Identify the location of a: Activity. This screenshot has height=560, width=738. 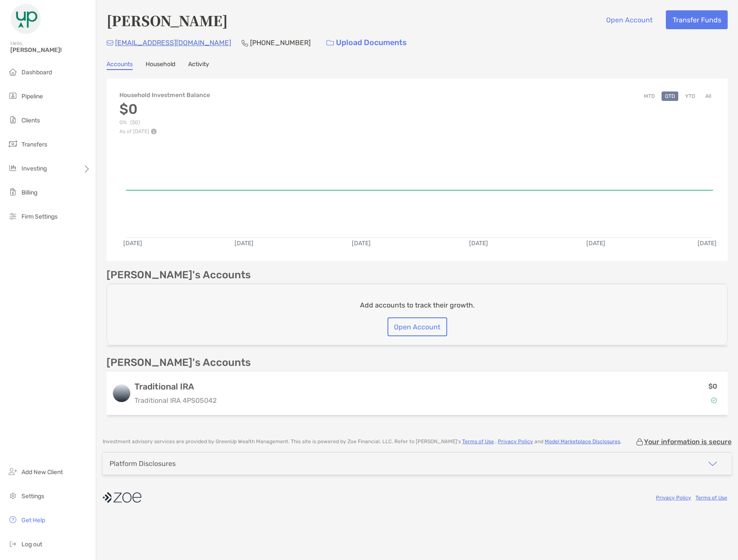
(198, 65).